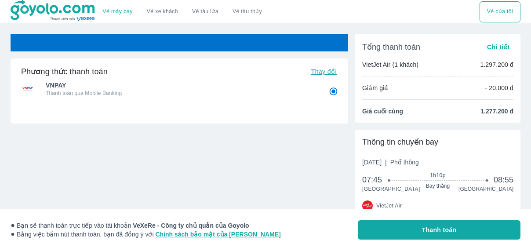 The image size is (531, 251). I want to click on span: VietJet Air, so click(389, 206).